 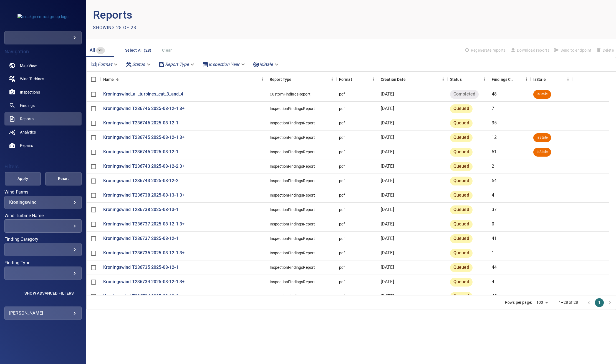 I want to click on h4: Filters, so click(x=43, y=166).